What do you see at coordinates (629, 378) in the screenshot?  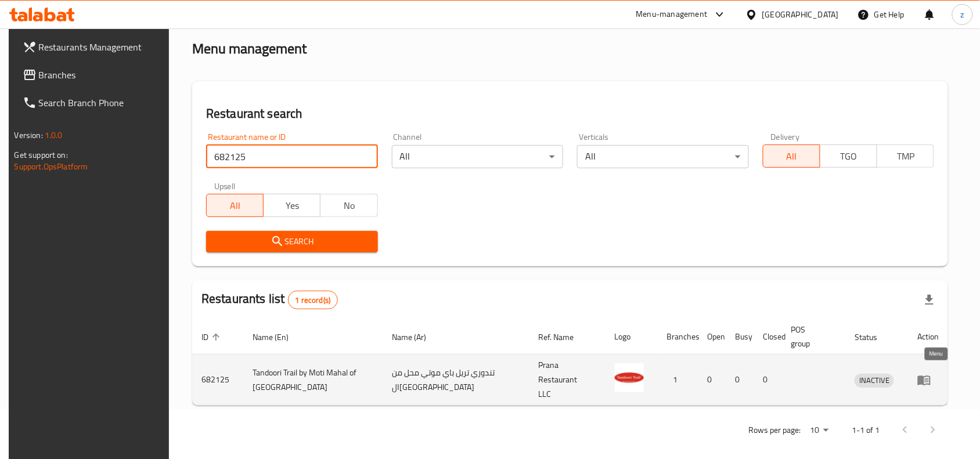 I see `img: Tandoori Trail by Moti Mahal of India` at bounding box center [629, 378].